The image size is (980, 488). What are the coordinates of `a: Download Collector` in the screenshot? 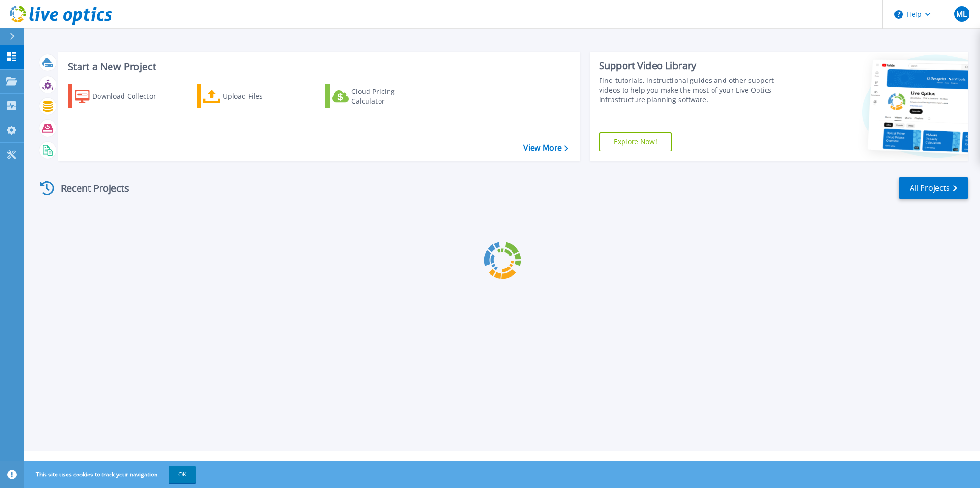 It's located at (121, 96).